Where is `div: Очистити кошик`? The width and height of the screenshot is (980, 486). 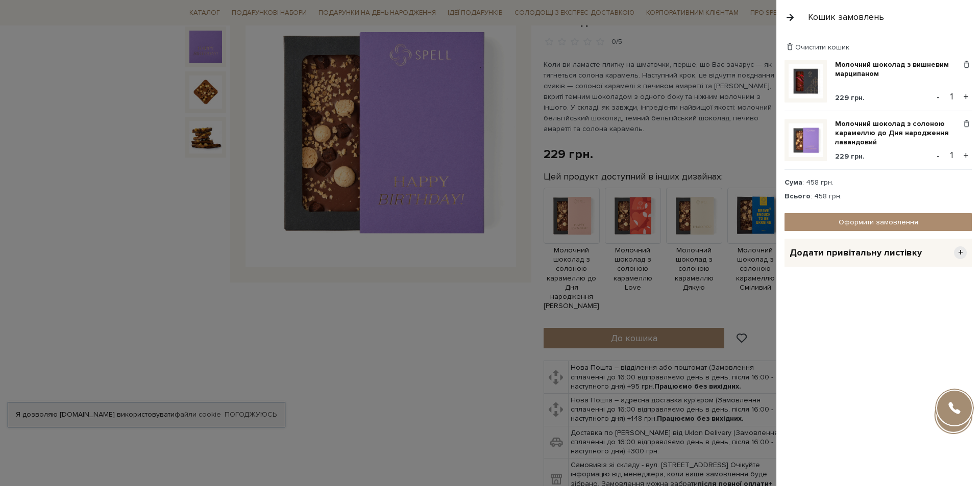
div: Очистити кошик is located at coordinates (877, 47).